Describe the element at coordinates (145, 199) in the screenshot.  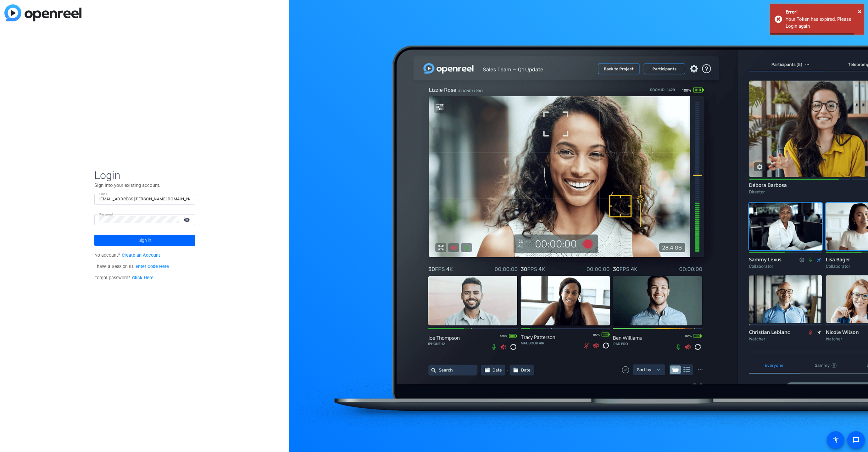
I see `input: Enter Email Address` at that location.